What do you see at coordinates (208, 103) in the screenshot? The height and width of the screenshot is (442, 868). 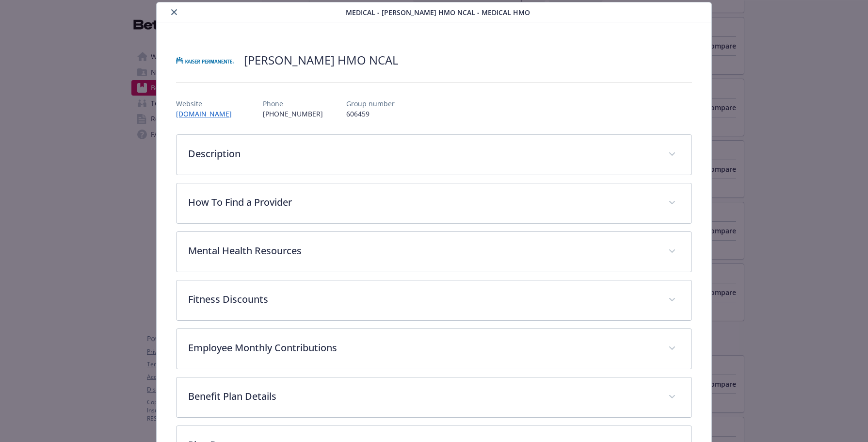 I see `p: Website` at bounding box center [208, 103].